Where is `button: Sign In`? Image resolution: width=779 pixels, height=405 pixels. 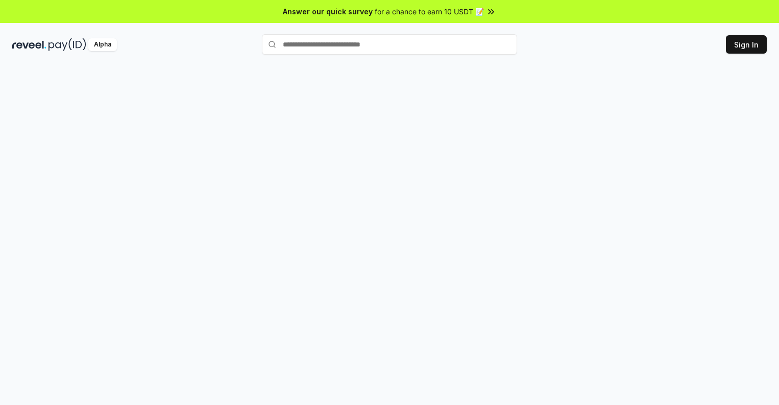
button: Sign In is located at coordinates (747, 44).